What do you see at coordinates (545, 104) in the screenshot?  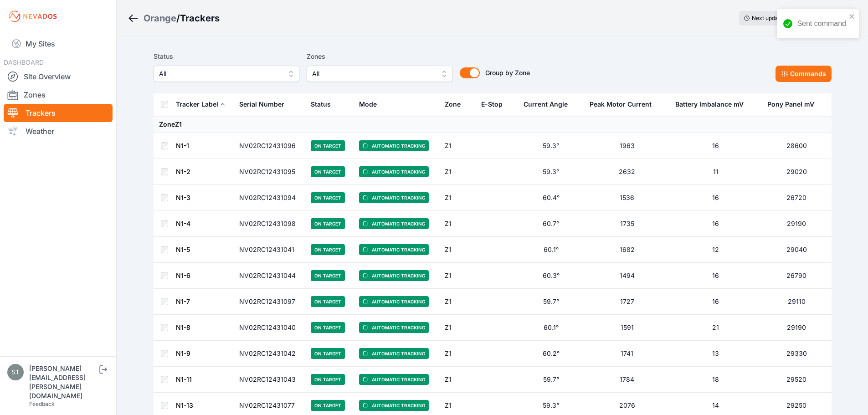 I see `div: Current Angle` at bounding box center [545, 104].